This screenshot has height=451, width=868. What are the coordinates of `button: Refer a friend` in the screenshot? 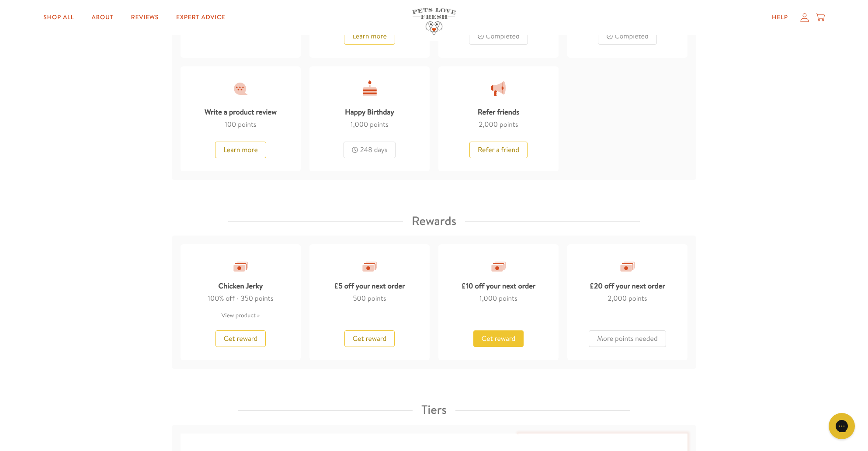 It's located at (498, 150).